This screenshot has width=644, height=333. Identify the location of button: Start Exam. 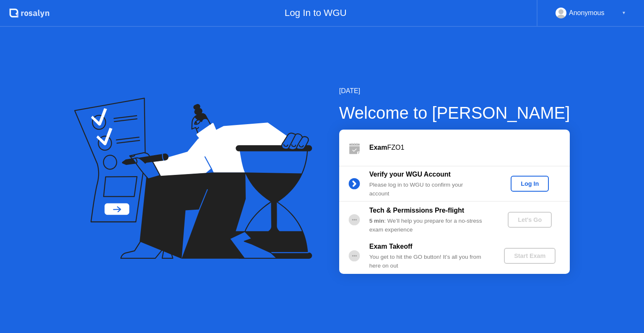
(529, 256).